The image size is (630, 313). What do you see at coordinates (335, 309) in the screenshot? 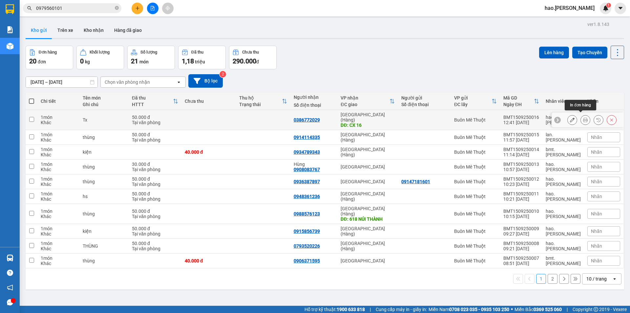
I see `span: Hỗ trợ kỹ thuật:` at bounding box center [335, 309].